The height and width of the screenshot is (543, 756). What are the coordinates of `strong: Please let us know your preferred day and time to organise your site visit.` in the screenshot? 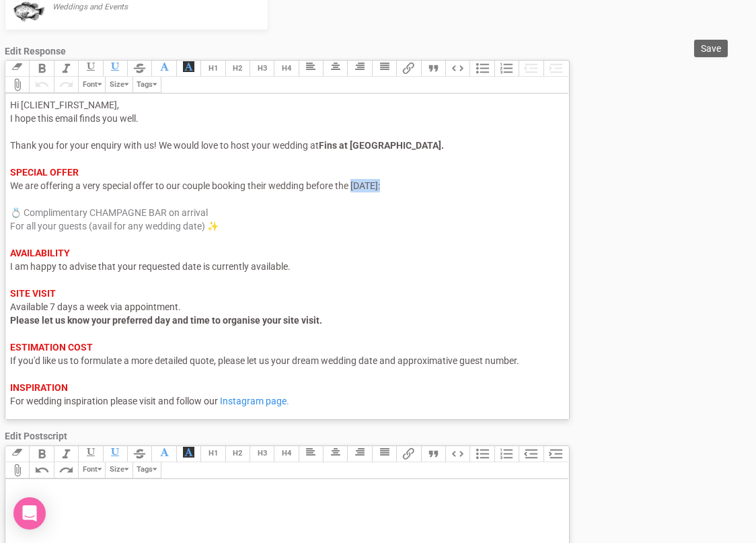 It's located at (166, 320).